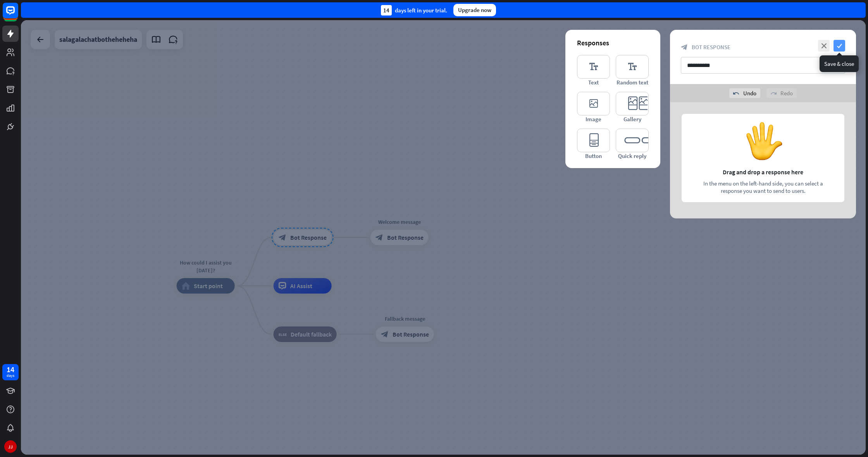  Describe the element at coordinates (745, 93) in the screenshot. I see `div: Undo` at that location.